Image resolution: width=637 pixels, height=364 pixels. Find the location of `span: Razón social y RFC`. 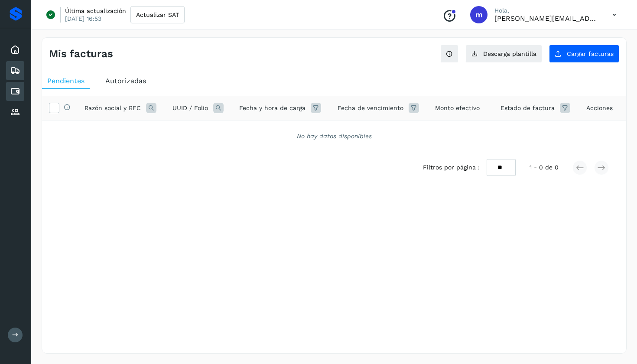

span: Razón social y RFC is located at coordinates (113, 108).